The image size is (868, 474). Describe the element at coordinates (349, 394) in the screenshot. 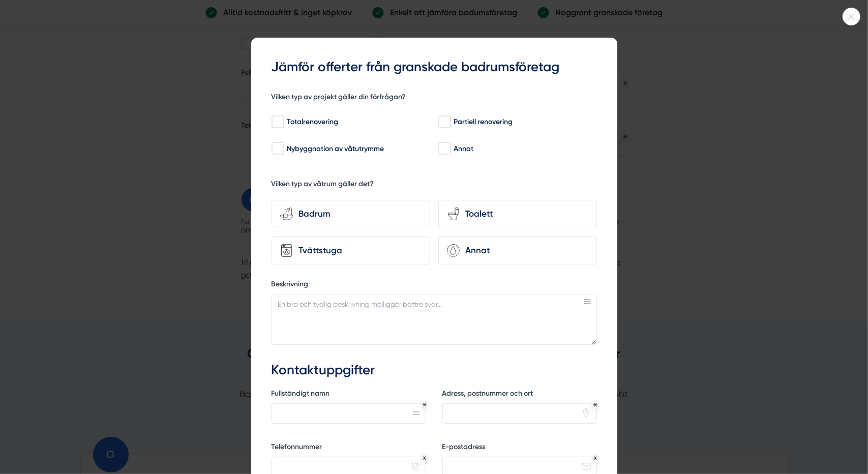

I see `label: Fullständigt namn` at that location.